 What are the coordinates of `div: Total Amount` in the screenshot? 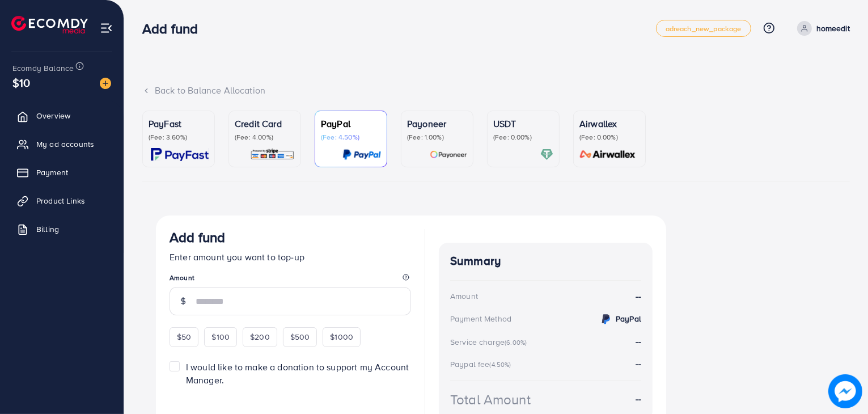 It's located at (490, 399).